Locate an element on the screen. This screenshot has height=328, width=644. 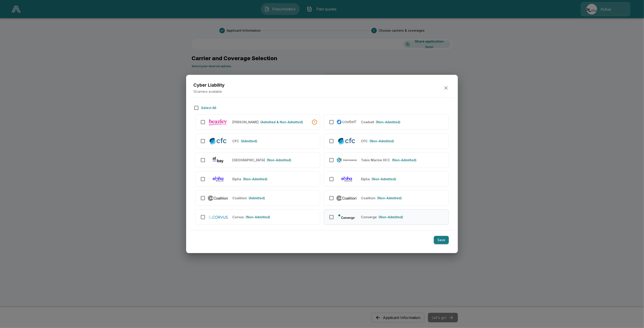
p: Coalition (Admitted) is located at coordinates (239, 198).